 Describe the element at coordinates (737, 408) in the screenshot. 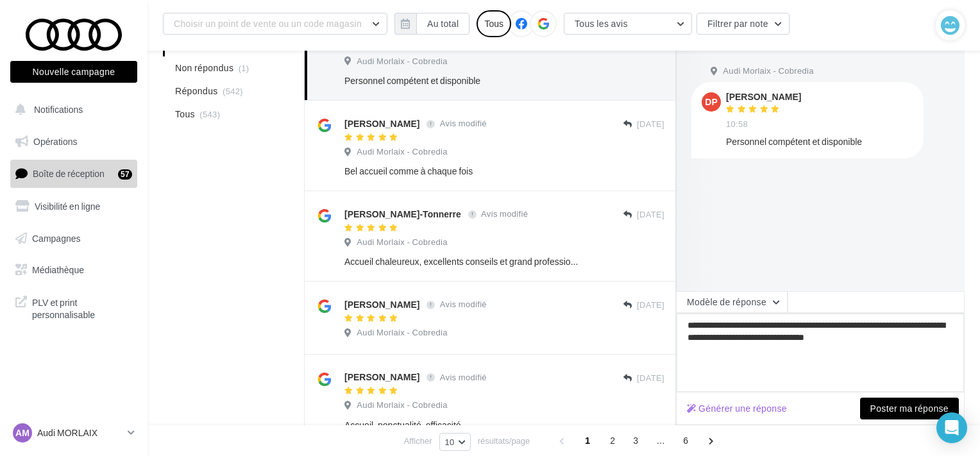

I see `button: Générer une réponse` at that location.